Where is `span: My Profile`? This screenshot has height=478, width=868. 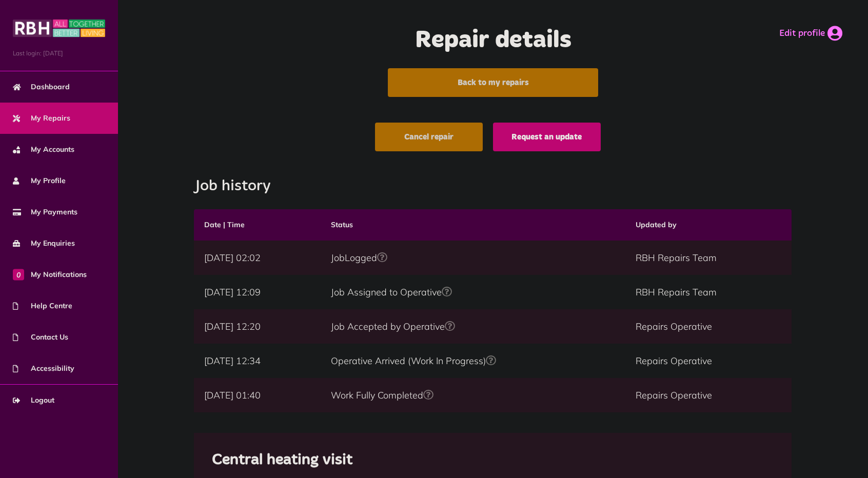
span: My Profile is located at coordinates (39, 180).